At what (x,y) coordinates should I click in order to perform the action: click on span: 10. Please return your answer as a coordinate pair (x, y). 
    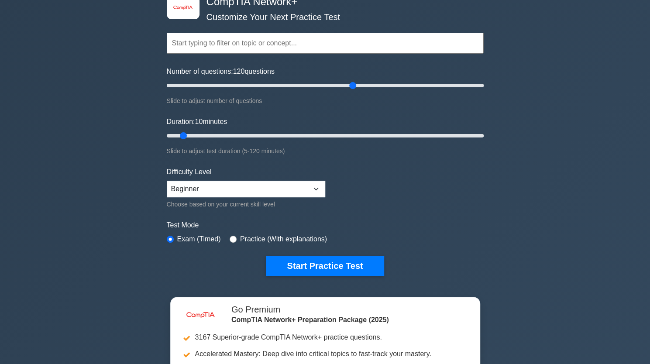
    Looking at the image, I should click on (198, 121).